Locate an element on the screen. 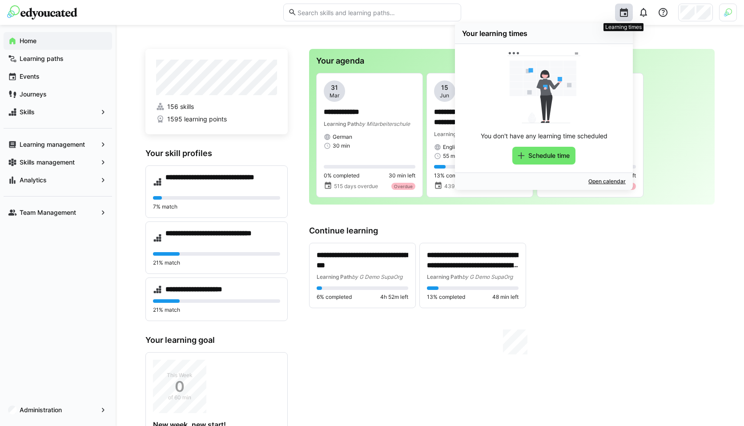  a: 156 skills is located at coordinates (216, 107).